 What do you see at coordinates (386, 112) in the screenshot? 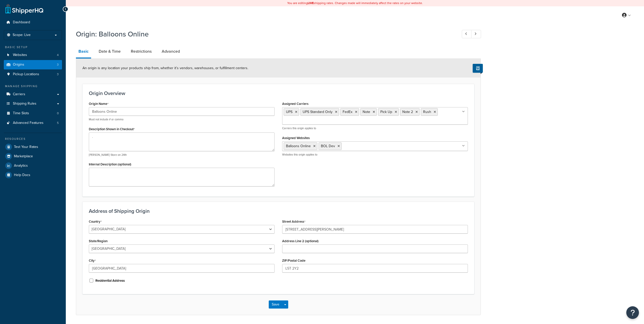
I see `span: Pick Up` at bounding box center [386, 112].